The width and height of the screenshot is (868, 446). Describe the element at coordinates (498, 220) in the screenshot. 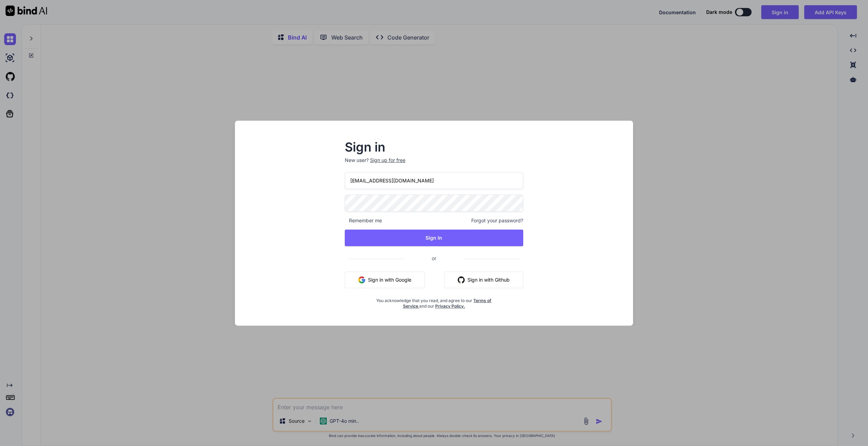

I see `span: Forgot your password?` at that location.